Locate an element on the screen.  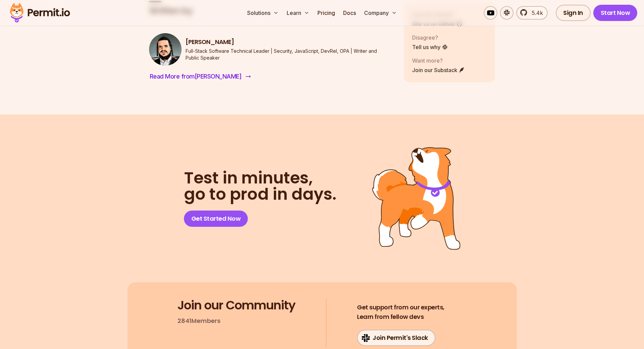
span: 5.4k is located at coordinates (535, 13).